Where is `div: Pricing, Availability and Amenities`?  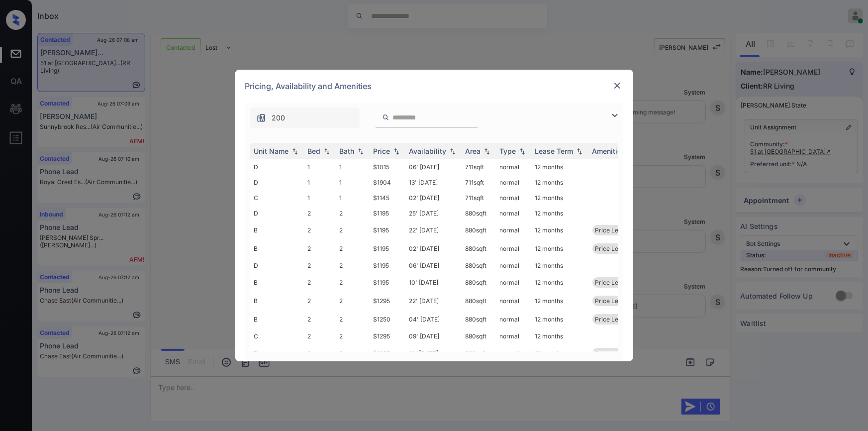
div: Pricing, Availability and Amenities is located at coordinates (434, 86).